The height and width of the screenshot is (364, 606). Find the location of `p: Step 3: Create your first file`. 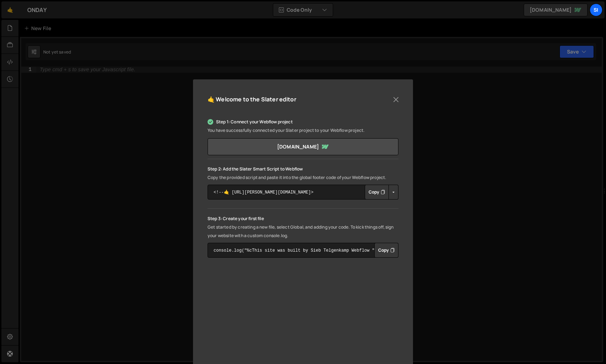

p: Step 3: Create your first file is located at coordinates (303, 219).